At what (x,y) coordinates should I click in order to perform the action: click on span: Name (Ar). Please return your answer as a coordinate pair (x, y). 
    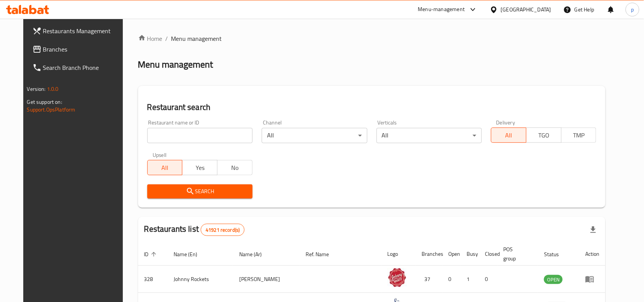
    Looking at the image, I should click on (255, 254).